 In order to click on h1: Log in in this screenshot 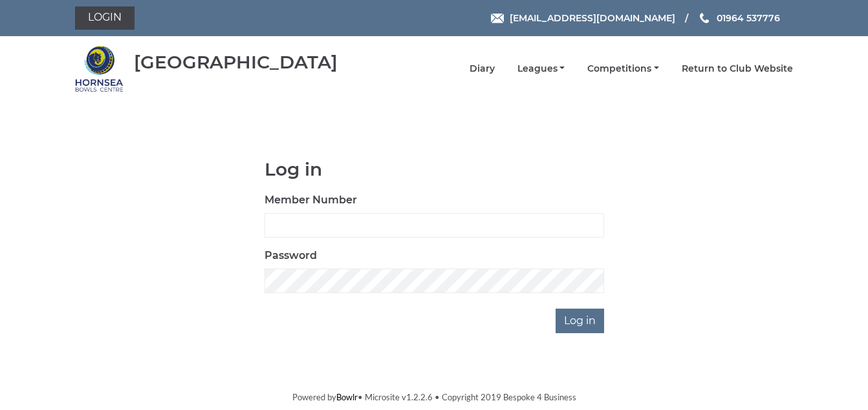, I will do `click(434, 170)`.